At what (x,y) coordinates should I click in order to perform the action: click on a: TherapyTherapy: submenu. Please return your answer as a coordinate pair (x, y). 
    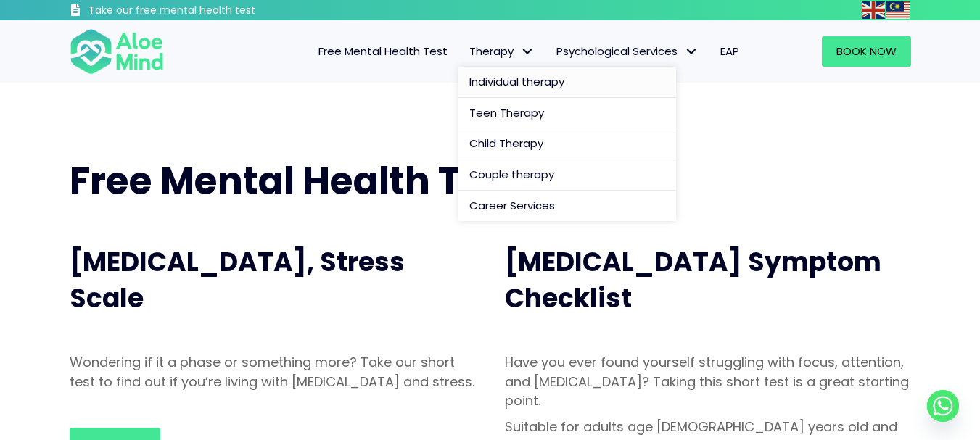
    Looking at the image, I should click on (502, 51).